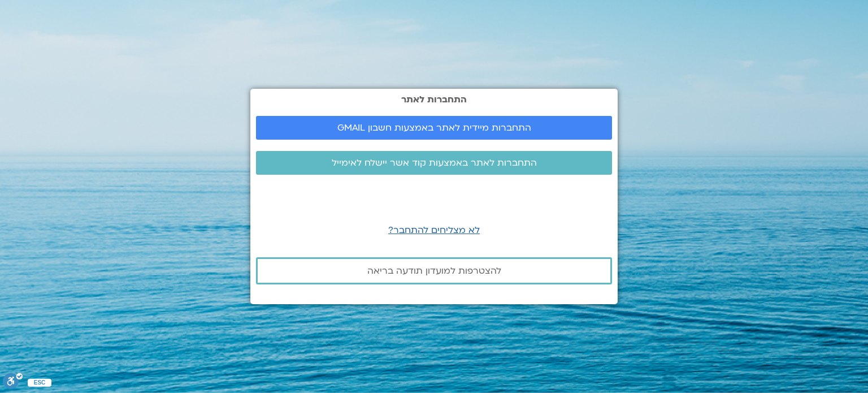  What do you see at coordinates (434, 128) in the screenshot?
I see `a: התחברות מיידית לאתר באמצעות חשבון GMAIL` at bounding box center [434, 128].